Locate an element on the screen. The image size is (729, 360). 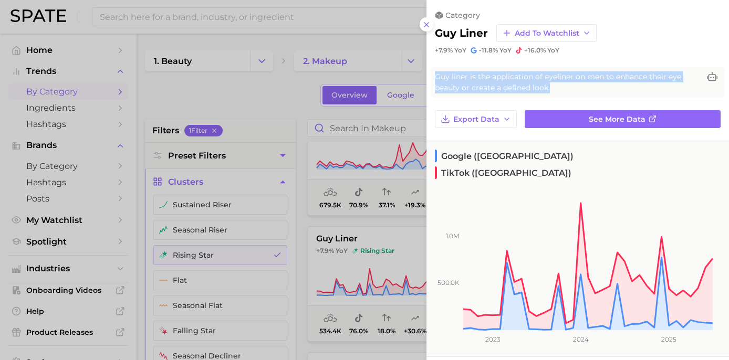
span: +7.9% is located at coordinates (444, 50).